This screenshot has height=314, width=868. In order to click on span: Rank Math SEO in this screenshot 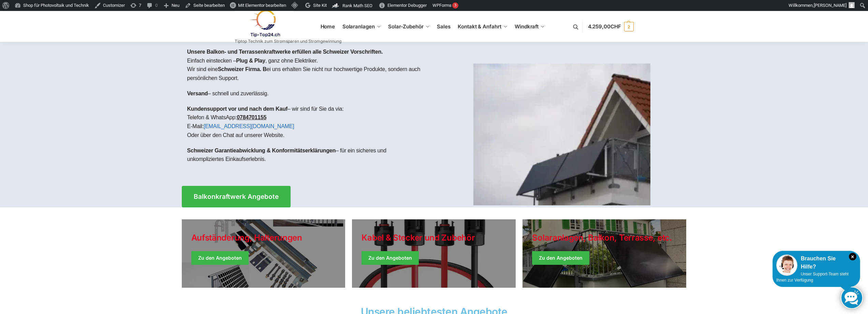, I will do `click(358, 5)`.